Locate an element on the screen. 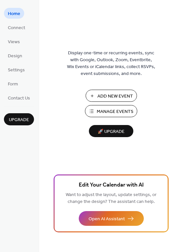 The width and height of the screenshot is (183, 252). span: Open AI Assistant is located at coordinates (107, 219).